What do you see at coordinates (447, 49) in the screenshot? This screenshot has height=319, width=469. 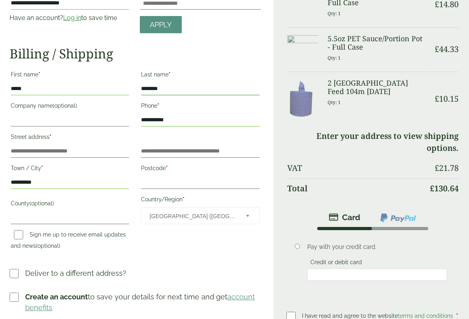 I see `bdi: 44.33` at bounding box center [447, 49].